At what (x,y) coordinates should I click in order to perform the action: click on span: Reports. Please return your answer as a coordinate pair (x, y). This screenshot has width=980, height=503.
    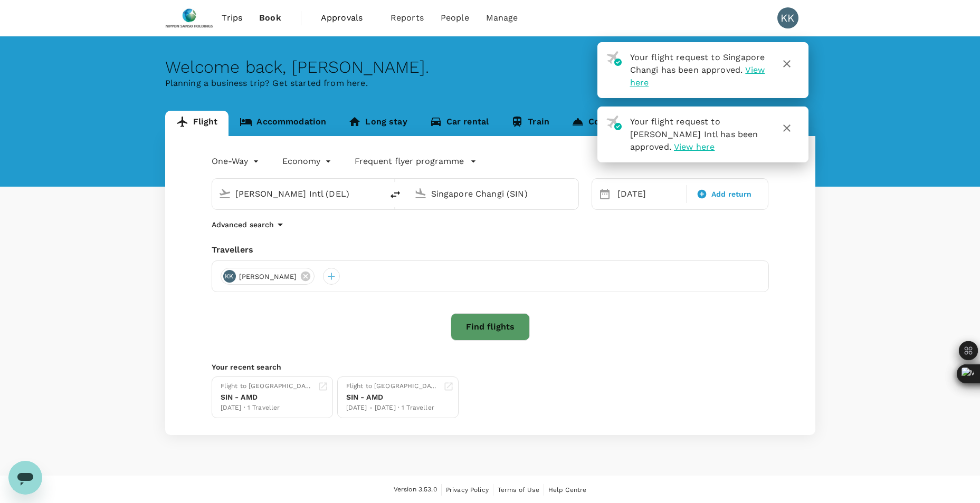
    Looking at the image, I should click on (407, 18).